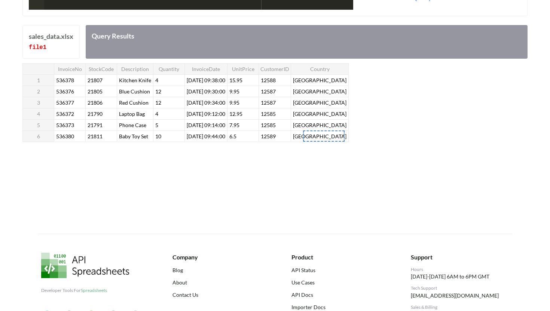 This screenshot has width=550, height=311. What do you see at coordinates (221, 270) in the screenshot?
I see `a: Blog` at bounding box center [221, 270].